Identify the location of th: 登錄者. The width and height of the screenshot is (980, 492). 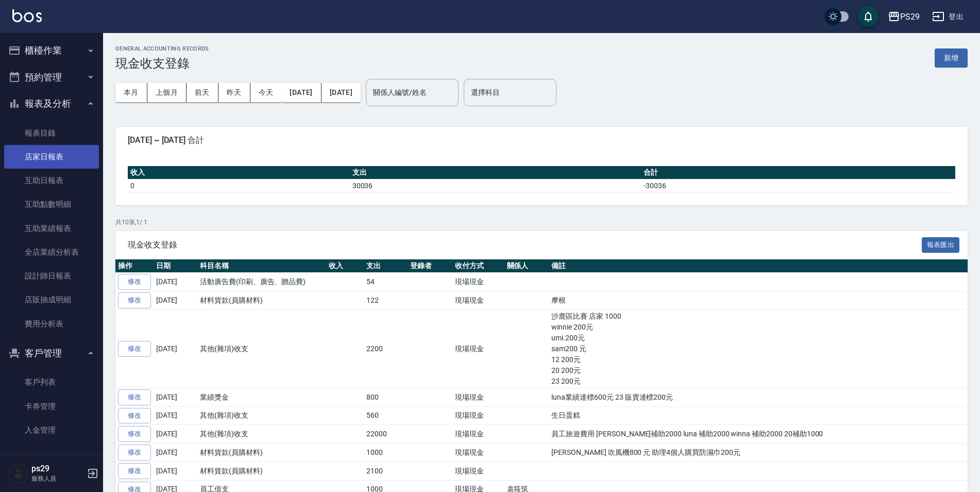
(430, 266).